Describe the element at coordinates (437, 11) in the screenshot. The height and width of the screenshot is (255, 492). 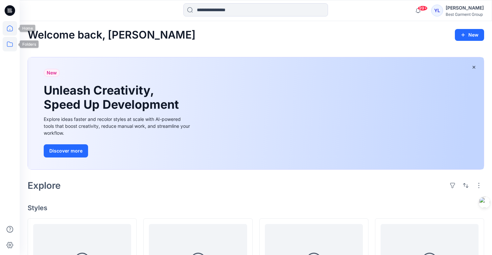
I see `div: YL` at that location.